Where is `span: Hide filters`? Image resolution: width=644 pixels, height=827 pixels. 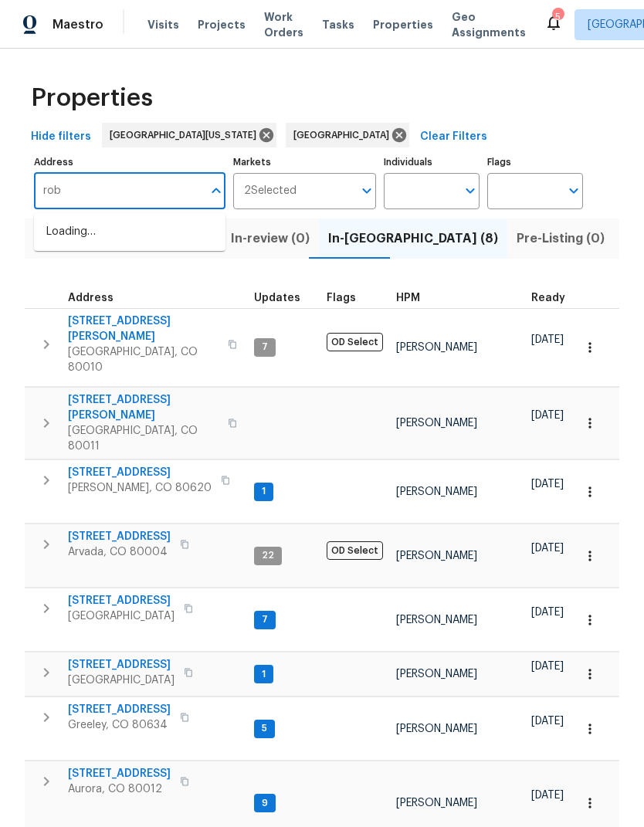 span: Hide filters is located at coordinates (61, 137).